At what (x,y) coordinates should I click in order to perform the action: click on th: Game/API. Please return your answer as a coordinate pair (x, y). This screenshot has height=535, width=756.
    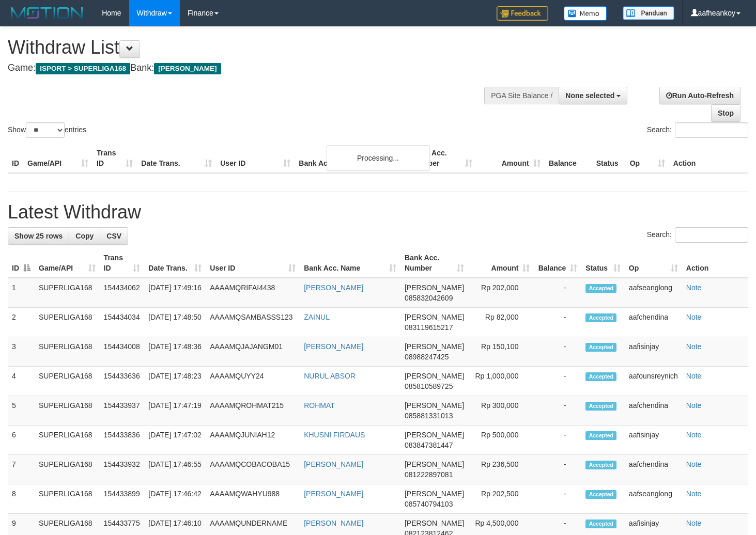
    Looking at the image, I should click on (58, 158).